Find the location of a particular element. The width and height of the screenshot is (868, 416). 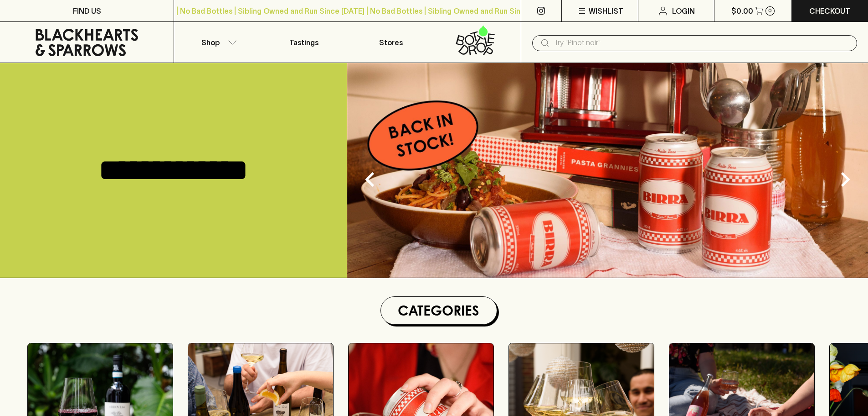

input: Try "Pinot noir" is located at coordinates (702, 43).